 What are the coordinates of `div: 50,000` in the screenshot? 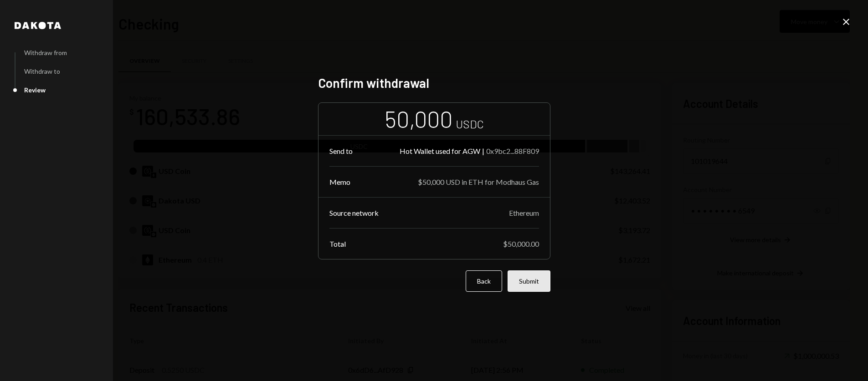 It's located at (419, 119).